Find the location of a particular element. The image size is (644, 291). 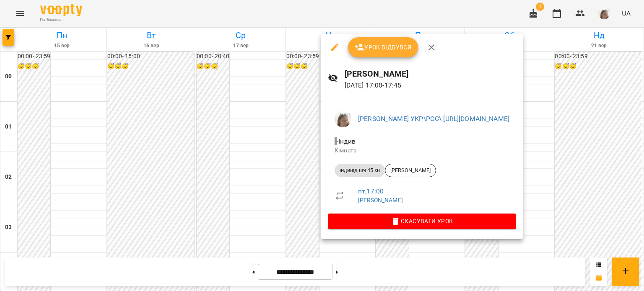

a: пт , 17:00 is located at coordinates (371, 191).